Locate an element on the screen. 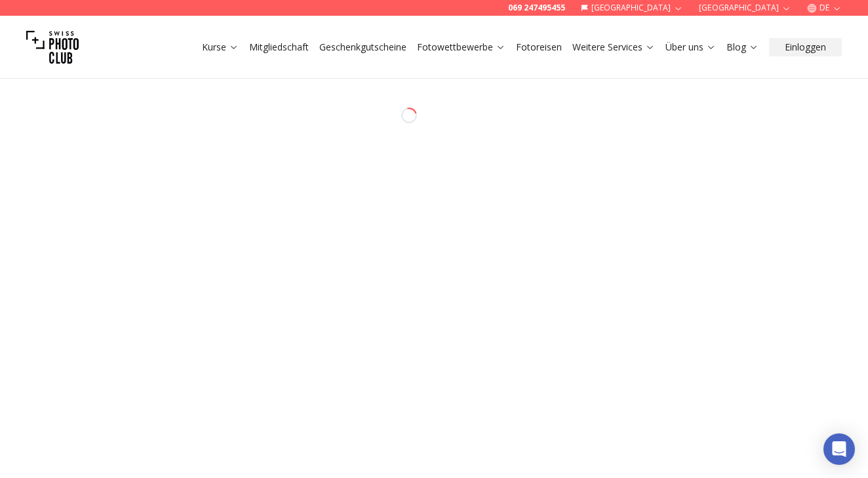 The height and width of the screenshot is (478, 868). a: Fotowettbewerbe is located at coordinates (461, 47).